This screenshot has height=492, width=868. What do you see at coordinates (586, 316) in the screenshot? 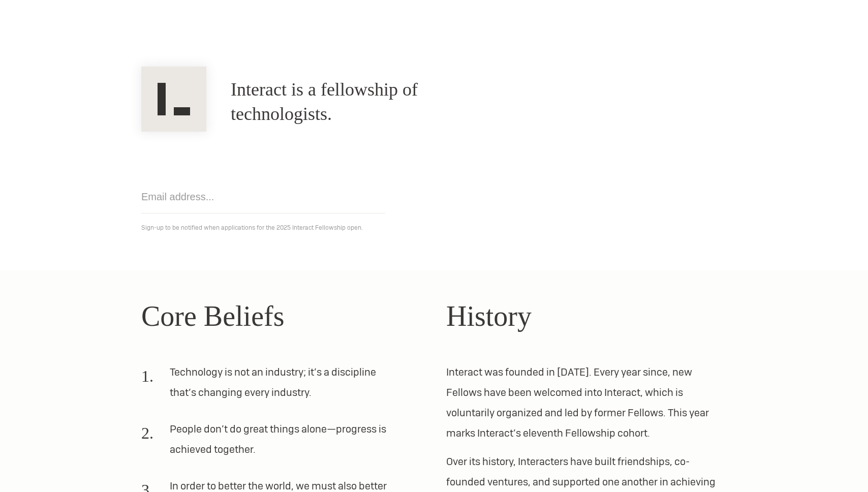
I see `h2: History` at bounding box center [586, 316].